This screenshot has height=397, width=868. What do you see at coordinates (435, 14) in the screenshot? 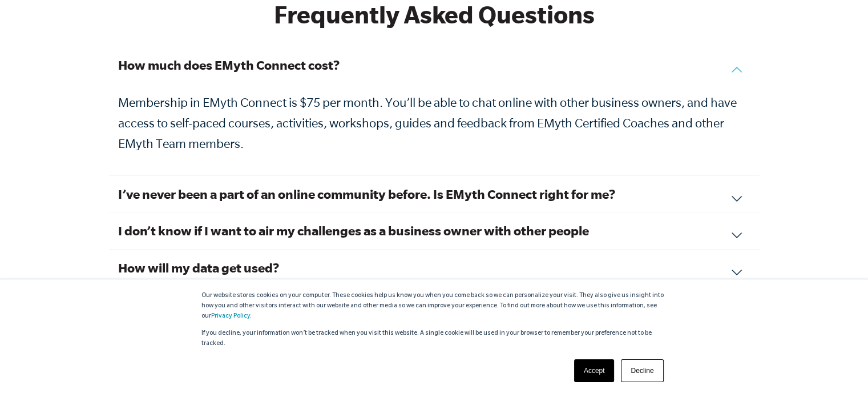
I see `strong: Frequently Asked Questions` at bounding box center [435, 14].